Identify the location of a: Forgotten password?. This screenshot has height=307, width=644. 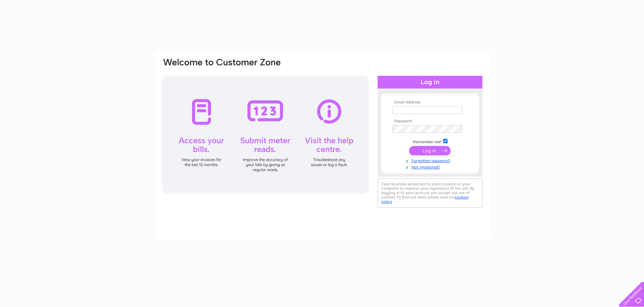
(431, 160).